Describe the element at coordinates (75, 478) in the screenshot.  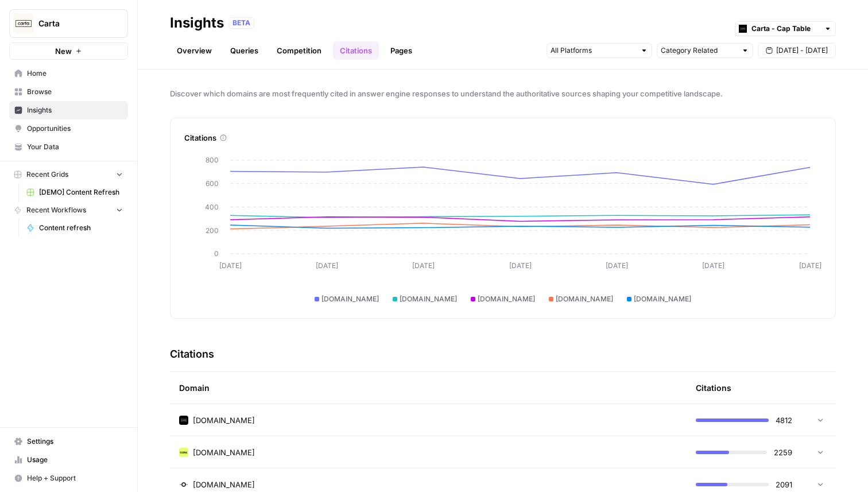
I see `span: Help + Support` at that location.